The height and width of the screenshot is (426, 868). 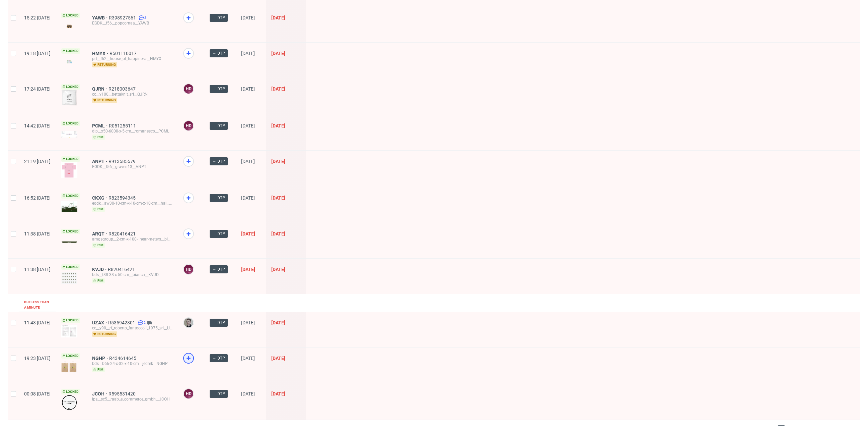 What do you see at coordinates (123, 53) in the screenshot?
I see `span: R501110017` at bounding box center [123, 53].